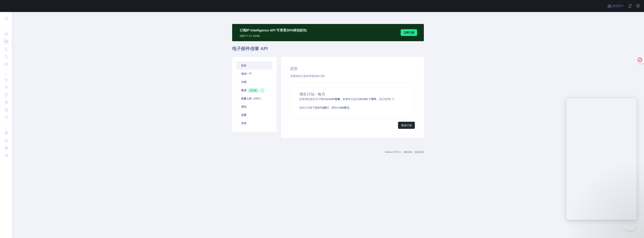  I want to click on font: 隐私政策, so click(419, 152).